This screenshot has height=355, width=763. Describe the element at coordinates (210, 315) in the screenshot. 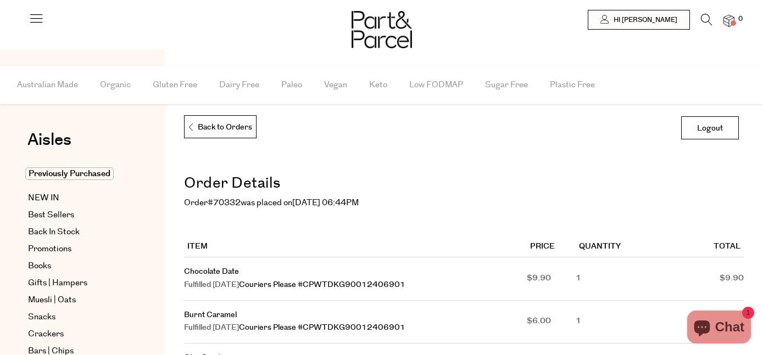

I see `a: Burnt Caramel` at that location.